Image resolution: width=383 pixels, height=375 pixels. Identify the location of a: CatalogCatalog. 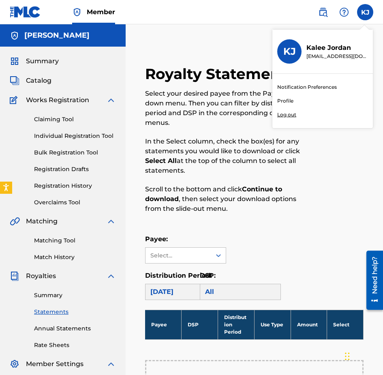
(30, 81).